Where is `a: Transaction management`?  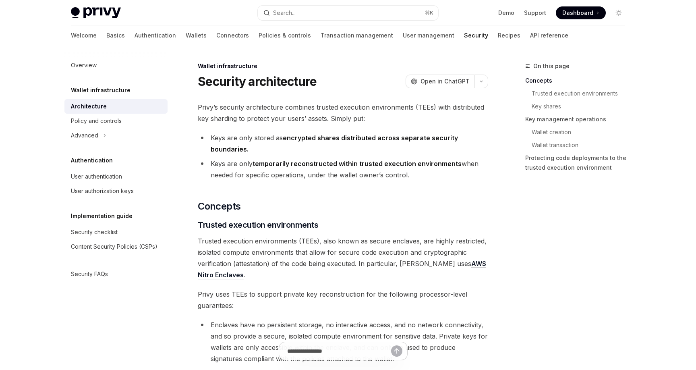 a: Transaction management is located at coordinates (357, 35).